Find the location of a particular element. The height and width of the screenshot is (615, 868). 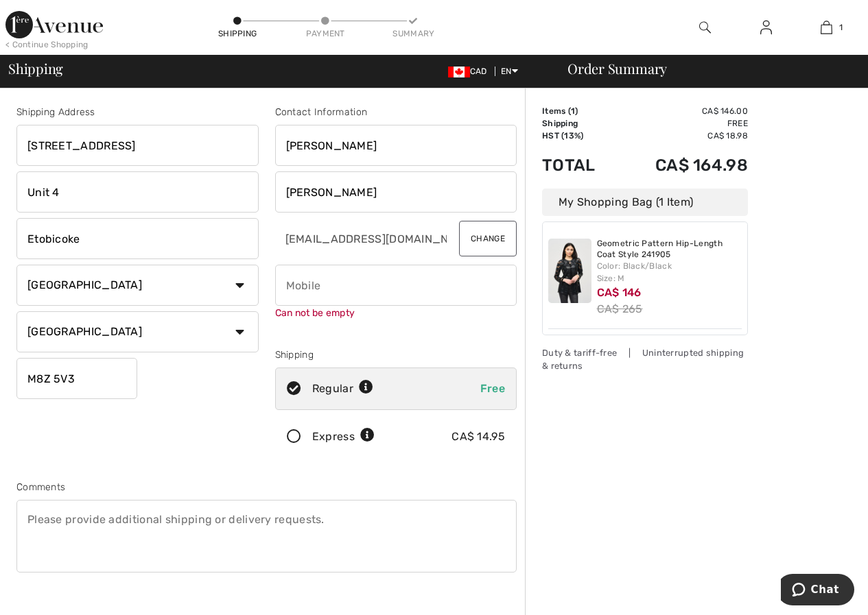

a: Geometric Pattern Hip-Length Coat Style 241905 is located at coordinates (670, 249).